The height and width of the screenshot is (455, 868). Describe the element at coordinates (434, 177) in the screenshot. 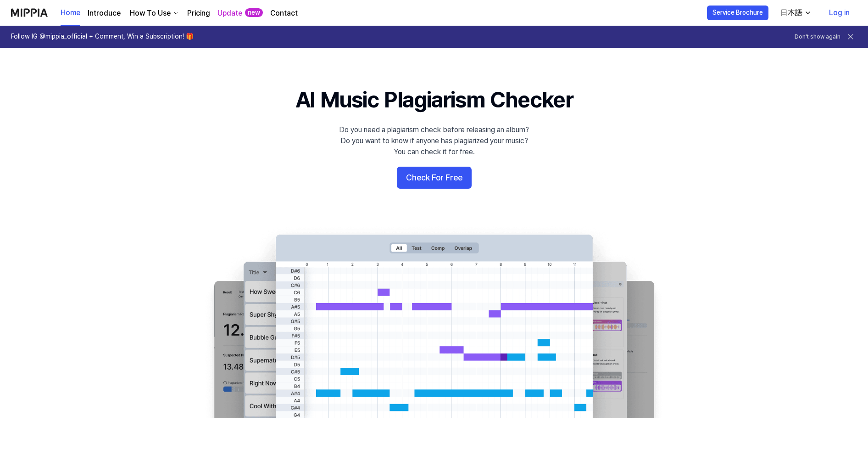

I see `button: Check For Free` at that location.